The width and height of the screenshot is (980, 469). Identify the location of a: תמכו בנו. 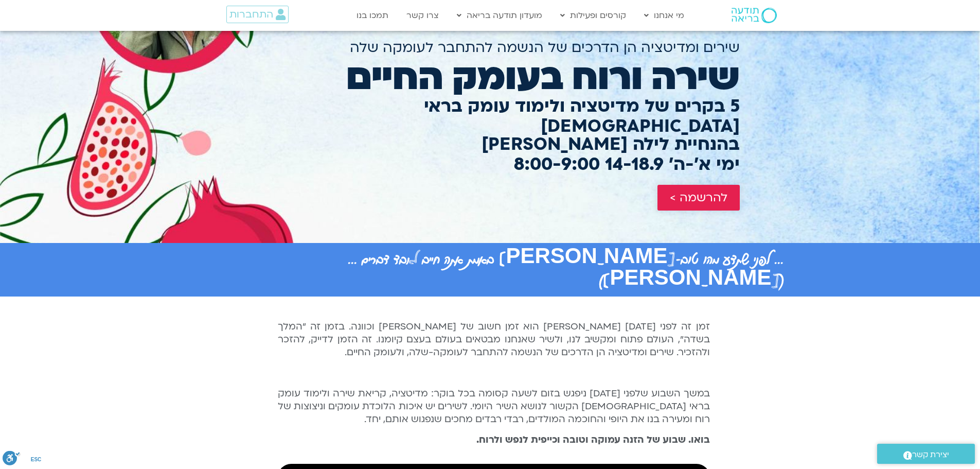
(372, 16).